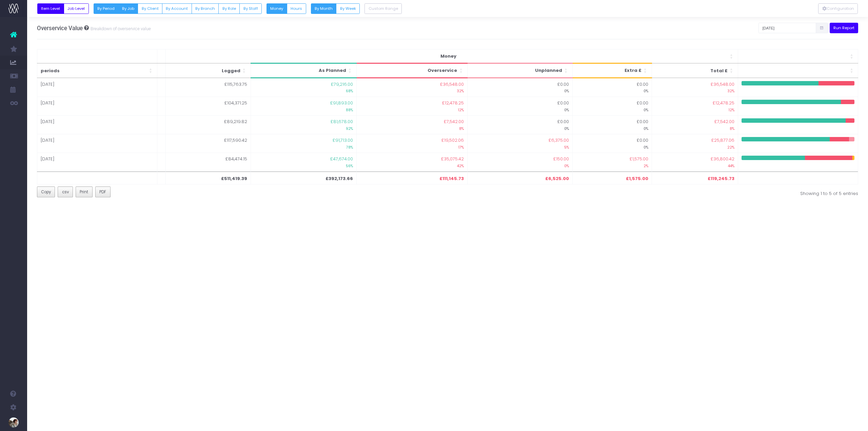 The image size is (868, 431). Describe the element at coordinates (656, 192) in the screenshot. I see `div: Showing 1 to 5 of 5 entries` at that location.